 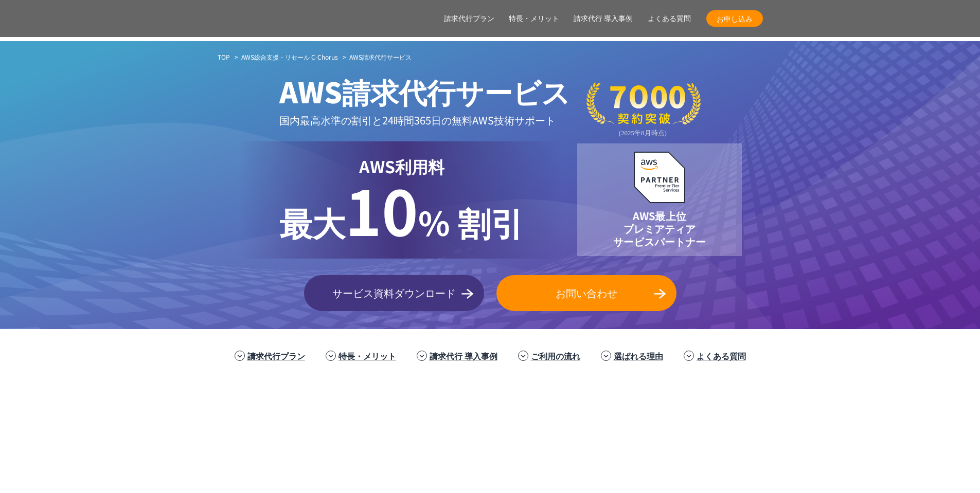 I want to click on img: 三菱地所, so click(x=64, y=410).